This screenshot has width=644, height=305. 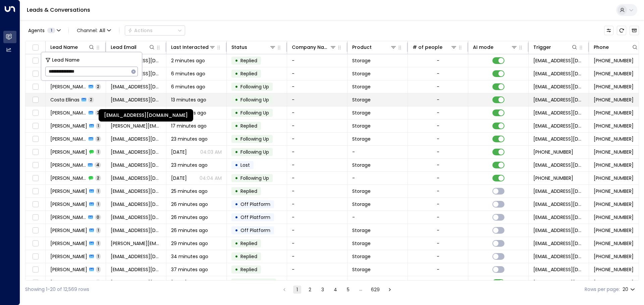 What do you see at coordinates (613, 152) in the screenshot?
I see `span: +447368189116` at bounding box center [613, 152].